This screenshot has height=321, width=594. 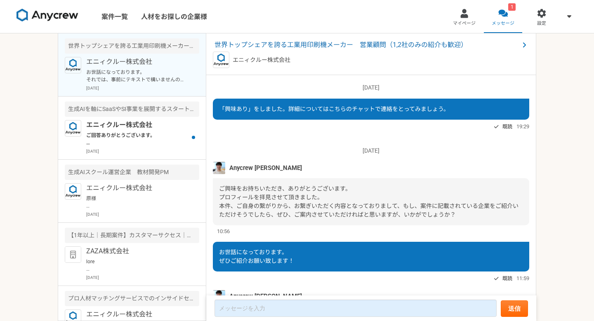 What do you see at coordinates (464, 24) in the screenshot?
I see `span: マイページ` at bounding box center [464, 24].